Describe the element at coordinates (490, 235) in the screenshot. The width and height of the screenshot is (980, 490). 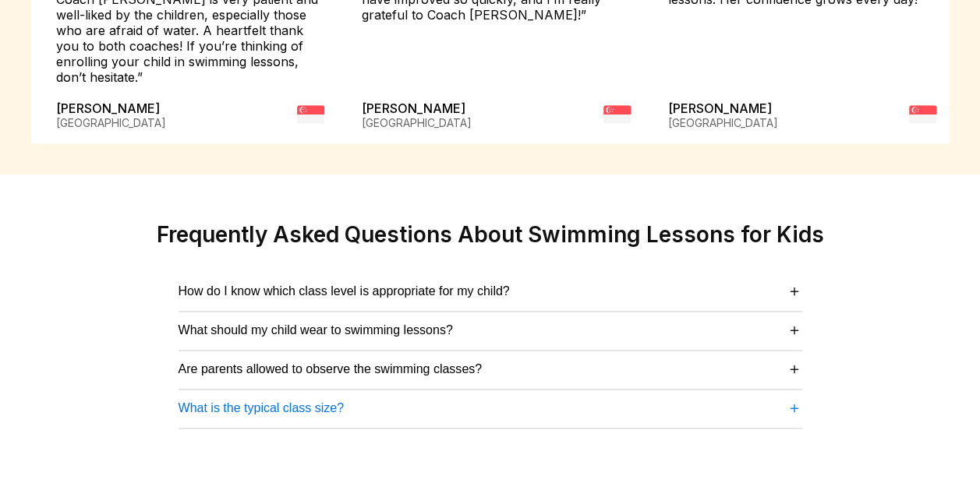
I see `h2: Frequently Asked Questions About Swimming Lessons for Kids` at that location.